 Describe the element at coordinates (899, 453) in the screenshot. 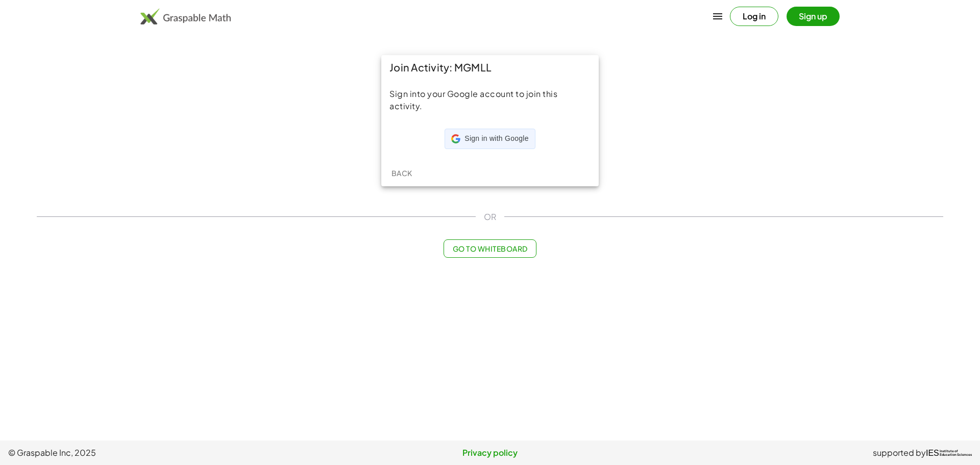

I see `span: supported by` at that location.